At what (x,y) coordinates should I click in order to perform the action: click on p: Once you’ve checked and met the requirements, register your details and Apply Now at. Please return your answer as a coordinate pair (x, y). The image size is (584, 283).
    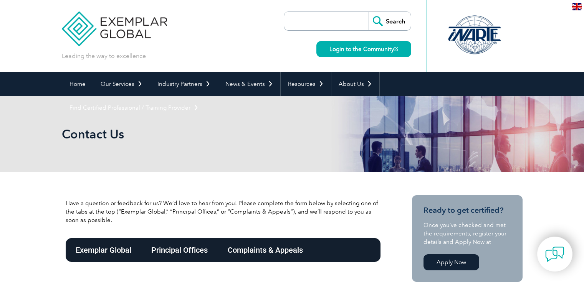
    Looking at the image, I should click on (467, 234).